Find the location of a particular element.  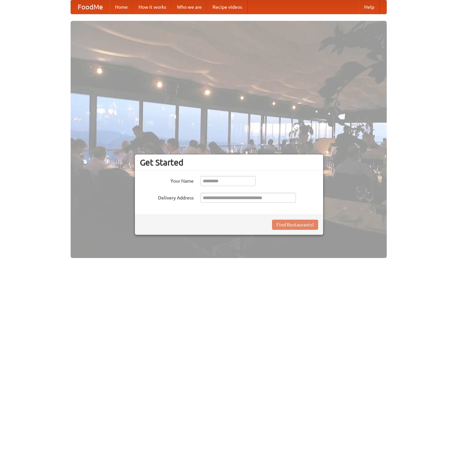

button: Find Restaurants! is located at coordinates (295, 224).